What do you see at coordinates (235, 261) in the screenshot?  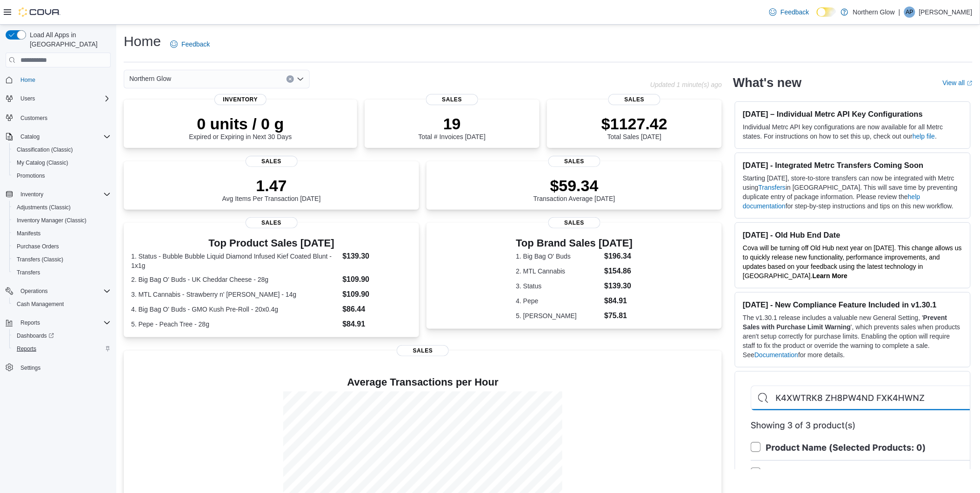 I see `dt: 1. Status - Bubble Bubble Liquid Diamond Infused Kief Coated Blunt - 1x1g` at bounding box center [235, 261].